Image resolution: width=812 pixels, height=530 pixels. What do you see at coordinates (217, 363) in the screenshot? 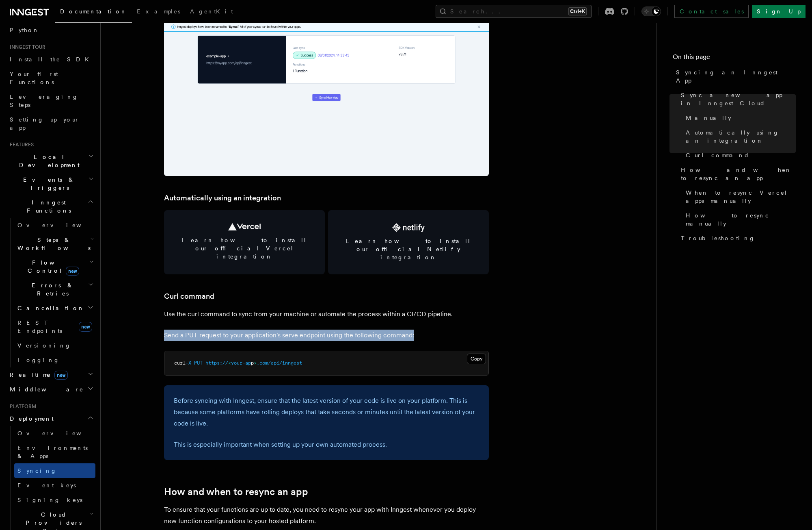
I see `span: https://` at bounding box center [217, 363].